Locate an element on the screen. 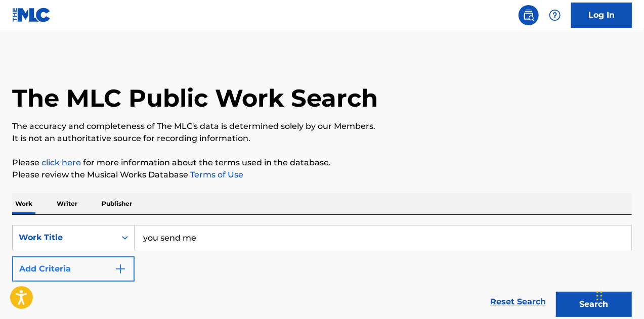  img: help is located at coordinates (555, 15).